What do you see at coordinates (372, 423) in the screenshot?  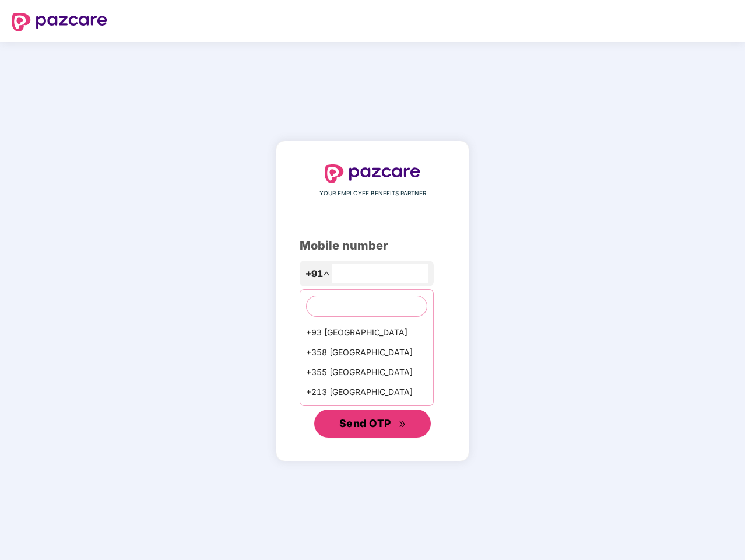 I see `button: Send OTPdouble-right` at bounding box center [372, 423].